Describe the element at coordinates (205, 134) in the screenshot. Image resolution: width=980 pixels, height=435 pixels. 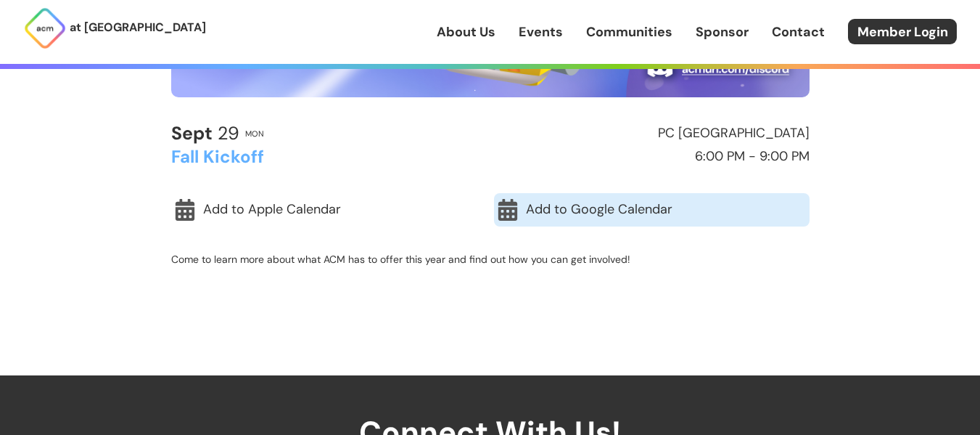
I see `h2: 29` at that location.